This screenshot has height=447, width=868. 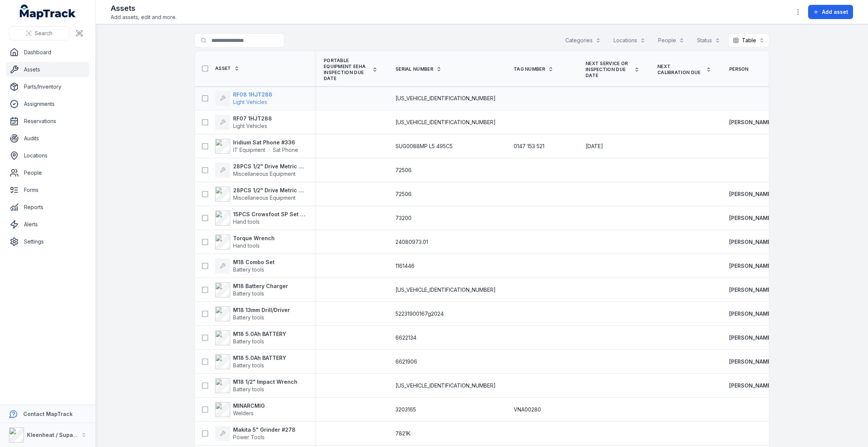 What do you see at coordinates (47, 156) in the screenshot?
I see `a: Locations` at bounding box center [47, 156].